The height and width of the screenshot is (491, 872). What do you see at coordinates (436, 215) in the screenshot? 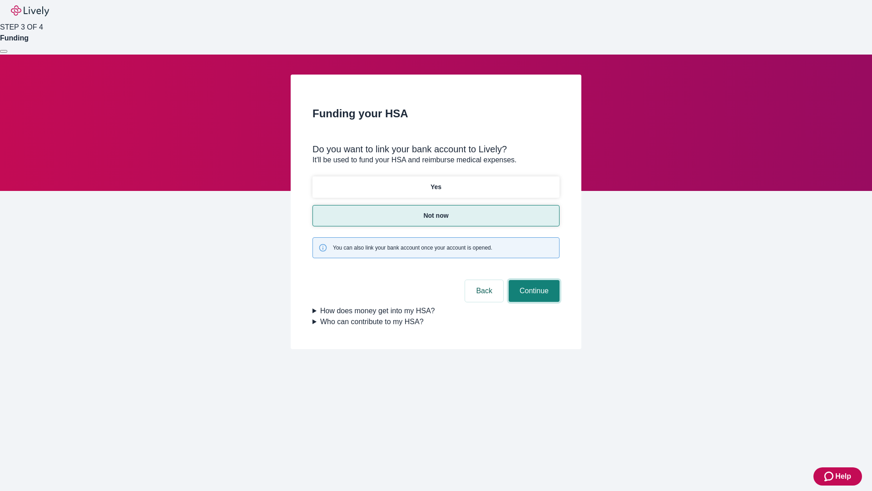
I see `p: Not now` at bounding box center [436, 215].